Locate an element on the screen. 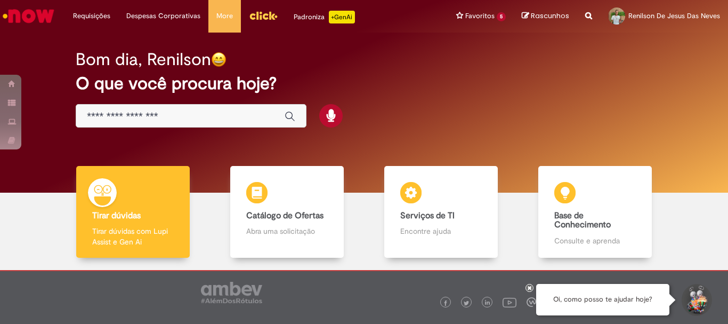  img: logo_footer_facebook.png is located at coordinates (446, 303).